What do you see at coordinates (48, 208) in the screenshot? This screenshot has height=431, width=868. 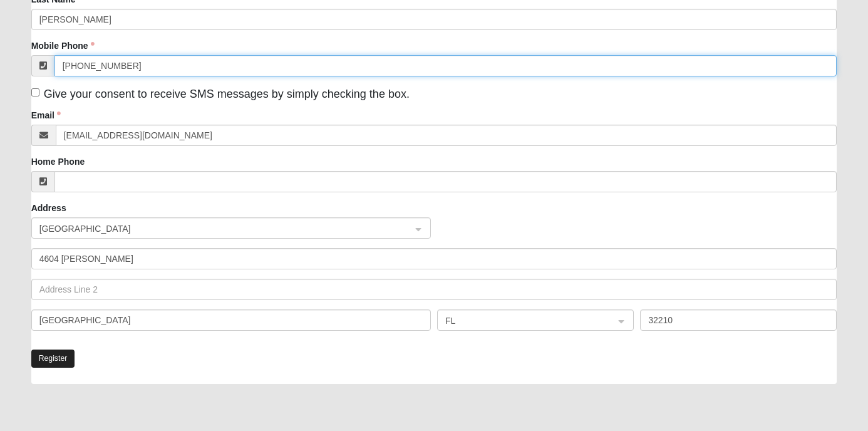 I see `label: Address` at bounding box center [48, 208].